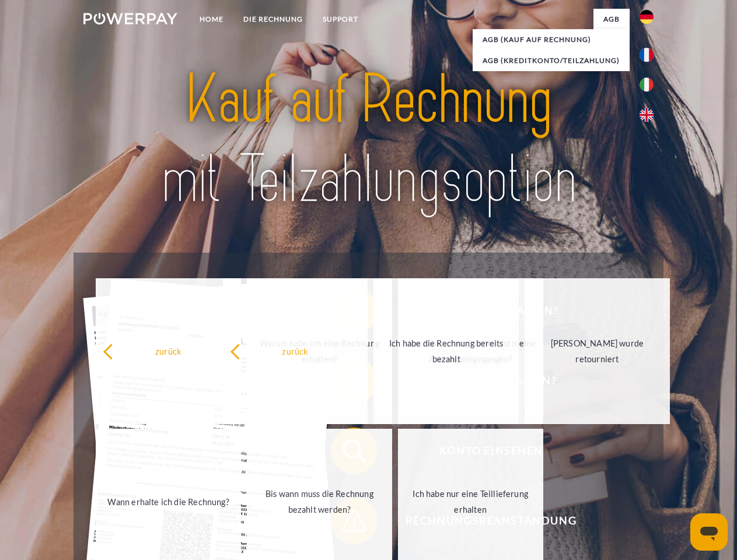 The width and height of the screenshot is (737, 560). What do you see at coordinates (646, 115) in the screenshot?
I see `img: en` at bounding box center [646, 115].